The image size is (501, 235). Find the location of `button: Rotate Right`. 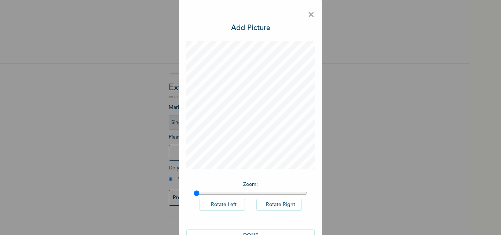

button: Rotate Right is located at coordinates (279, 205).